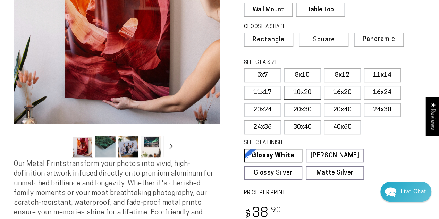  I want to click on span: Rectangle, so click(268, 40).